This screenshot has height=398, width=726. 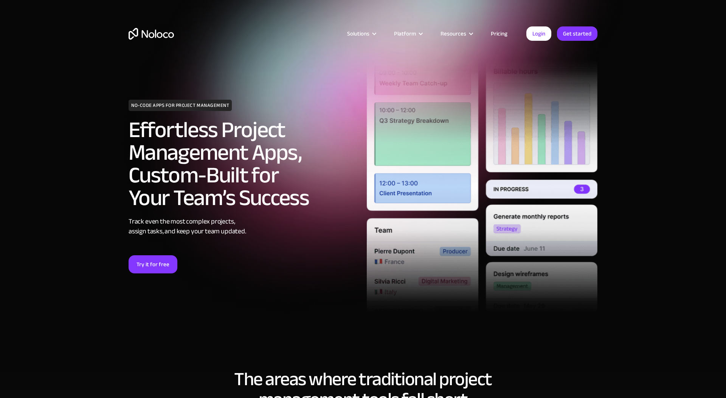 I want to click on a: Get started, so click(x=577, y=34).